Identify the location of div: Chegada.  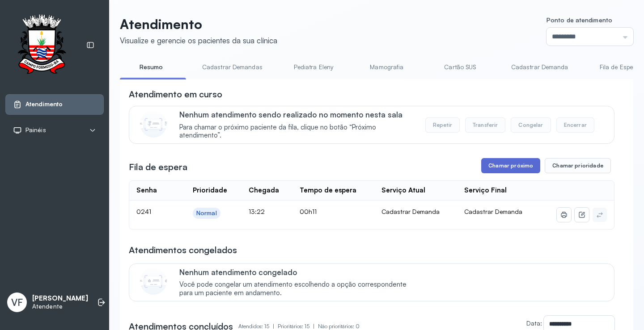
(264, 190).